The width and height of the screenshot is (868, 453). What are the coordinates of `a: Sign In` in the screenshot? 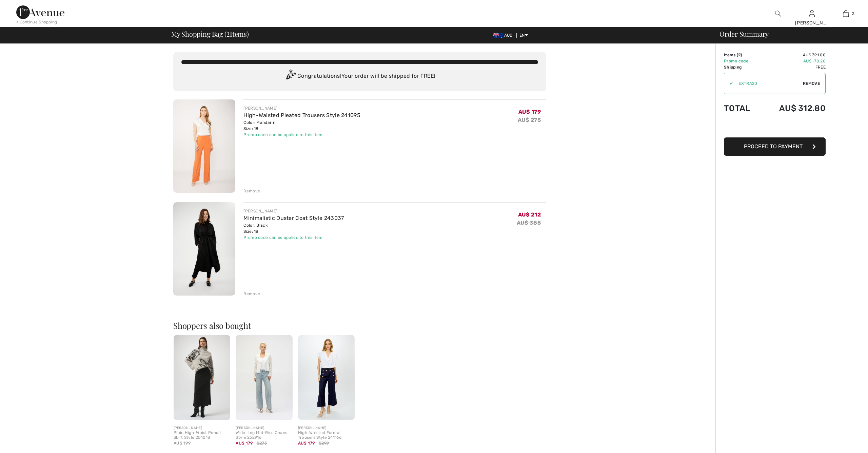 It's located at (812, 14).